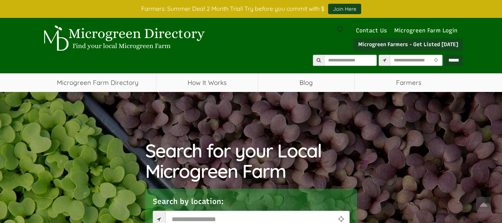 The image size is (502, 223). Describe the element at coordinates (251, 161) in the screenshot. I see `h1: Search for your Local Microgreen Farm` at that location.